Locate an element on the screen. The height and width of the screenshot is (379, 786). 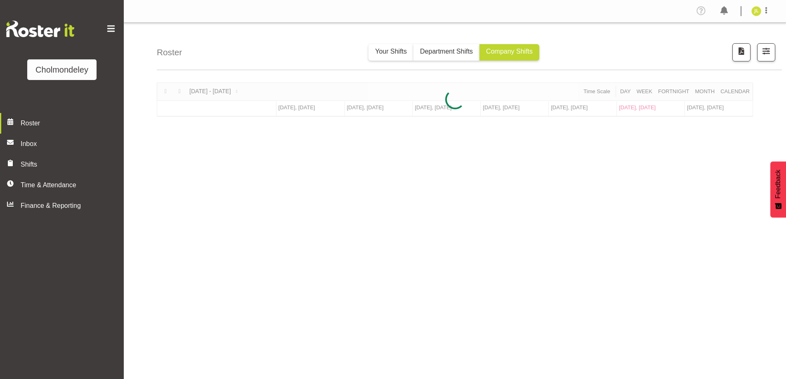
img: Rosterit website logo is located at coordinates (40, 29).